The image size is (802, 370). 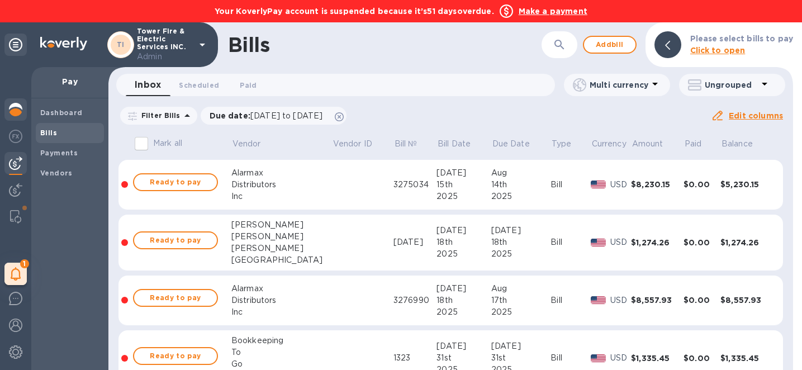 What do you see at coordinates (254, 144) in the screenshot?
I see `span: Vendor` at bounding box center [254, 144].